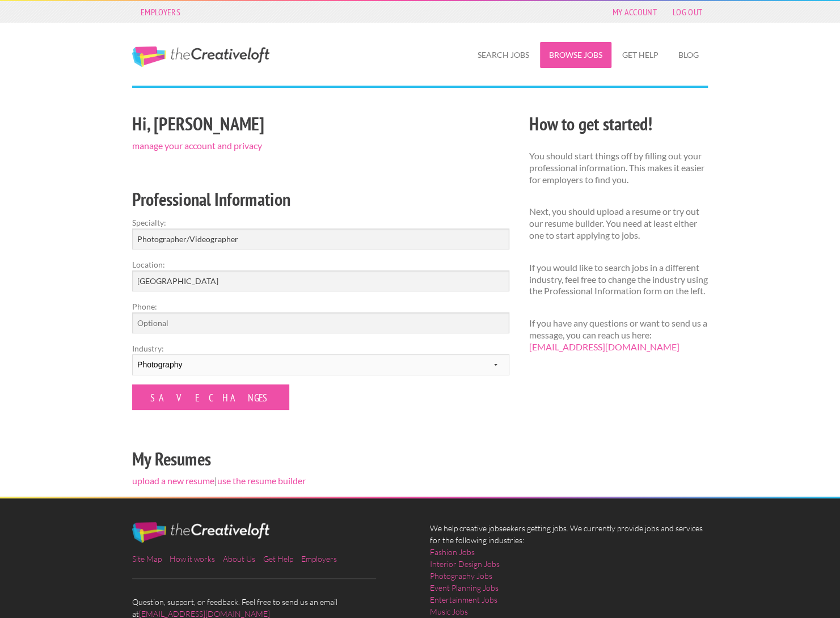  Describe the element at coordinates (449, 611) in the screenshot. I see `a: Music Jobs` at that location.